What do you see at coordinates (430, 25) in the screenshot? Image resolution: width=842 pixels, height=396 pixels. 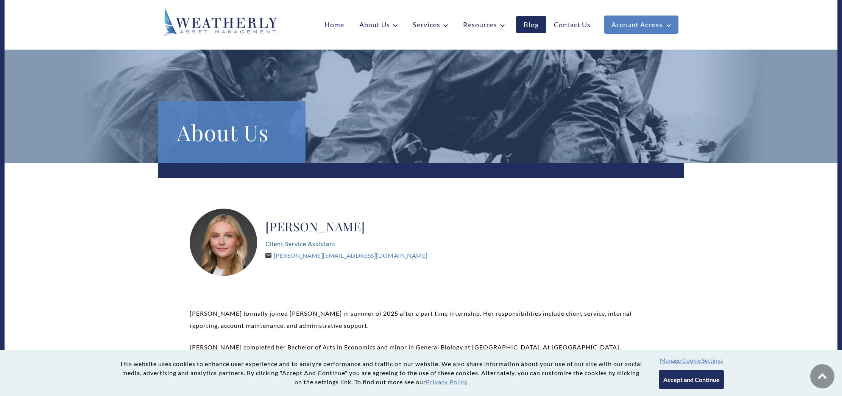 I see `a: Services` at bounding box center [430, 25].